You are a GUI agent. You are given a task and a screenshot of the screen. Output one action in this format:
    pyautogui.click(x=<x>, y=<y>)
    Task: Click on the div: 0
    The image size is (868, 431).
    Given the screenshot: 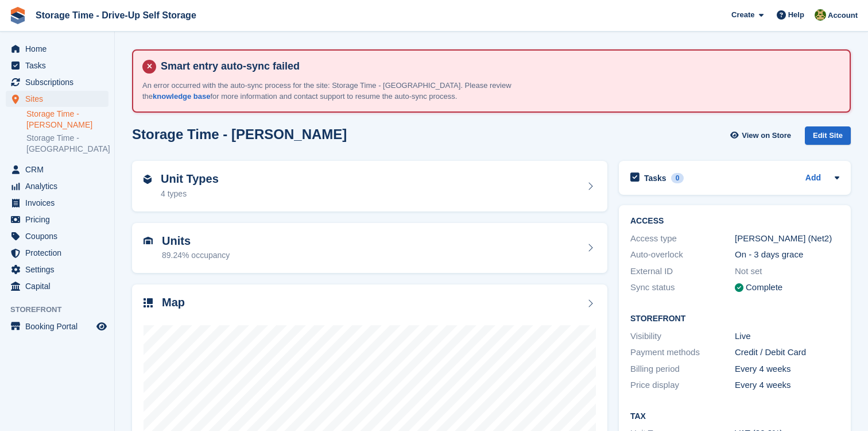 What is the action you would take?
    pyautogui.click(x=678, y=178)
    